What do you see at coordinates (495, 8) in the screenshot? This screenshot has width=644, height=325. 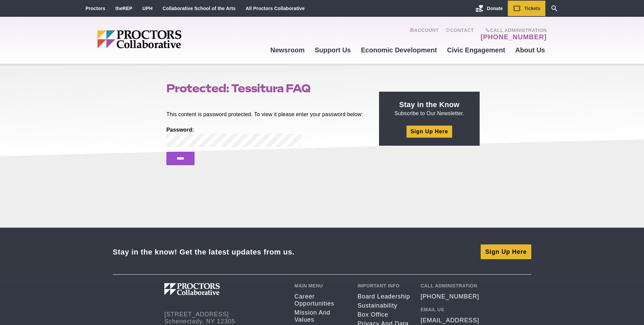 I see `span: Donate` at bounding box center [495, 8].